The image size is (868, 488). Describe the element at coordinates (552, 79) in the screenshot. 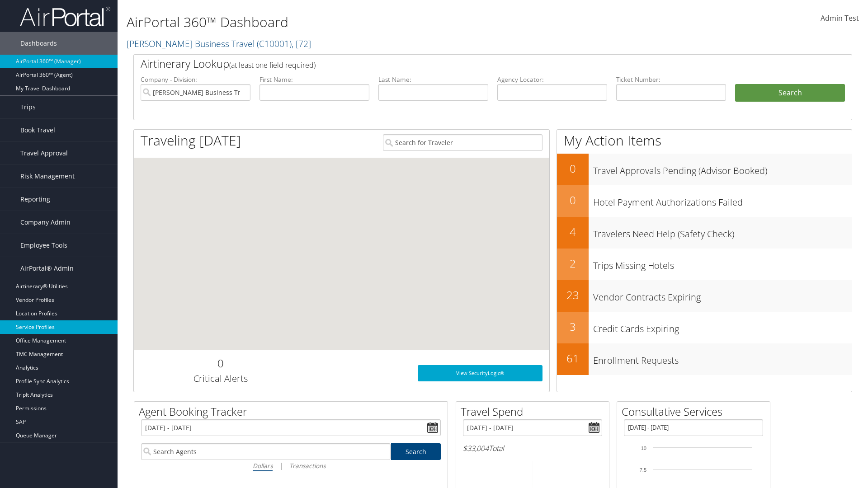

I see `label: Agency Locator:` at that location.